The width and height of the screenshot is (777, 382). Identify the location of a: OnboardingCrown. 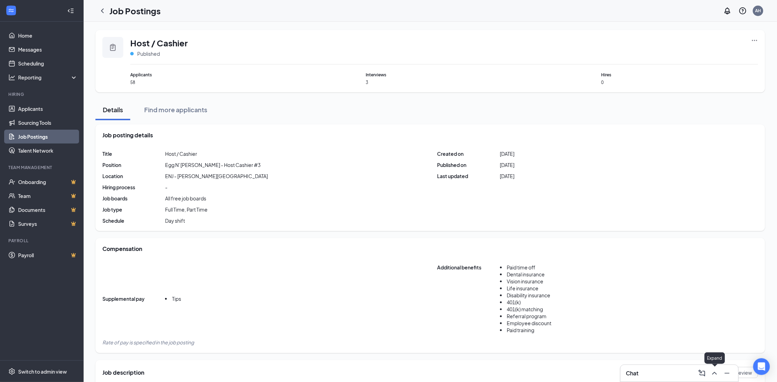
(48, 182).